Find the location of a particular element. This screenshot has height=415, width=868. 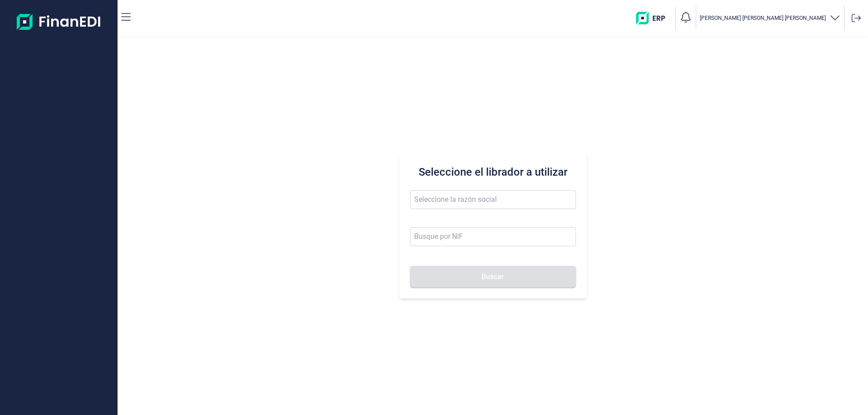

img: erp is located at coordinates (654, 18).